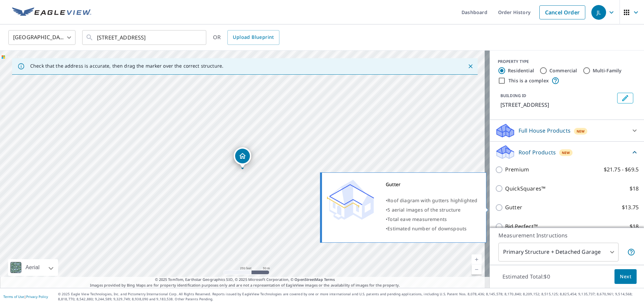  What do you see at coordinates (631, 252) in the screenshot?
I see `span: Your report will include the primary structure and a detached garage if one exists.` at bounding box center [631, 252].